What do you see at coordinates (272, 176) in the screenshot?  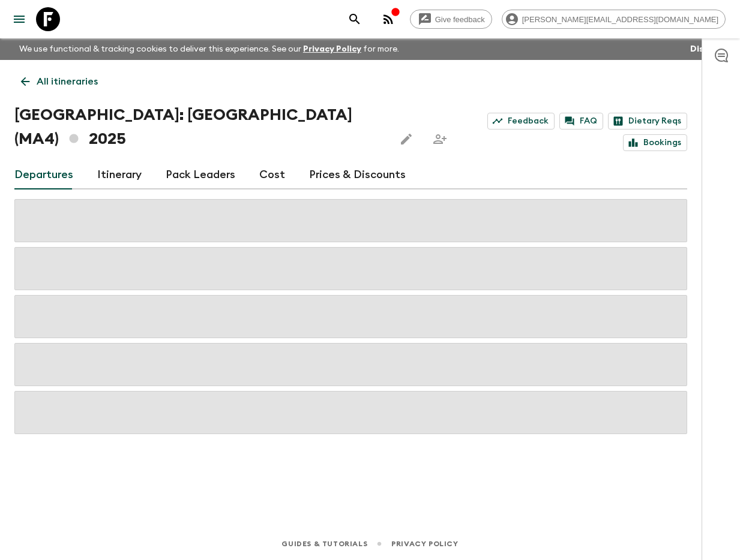 I see `a: Cost` at bounding box center [272, 176].